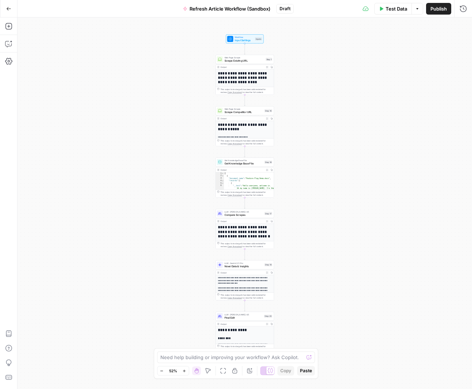  Describe the element at coordinates (268, 316) in the screenshot. I see `div: Step 20` at that location.